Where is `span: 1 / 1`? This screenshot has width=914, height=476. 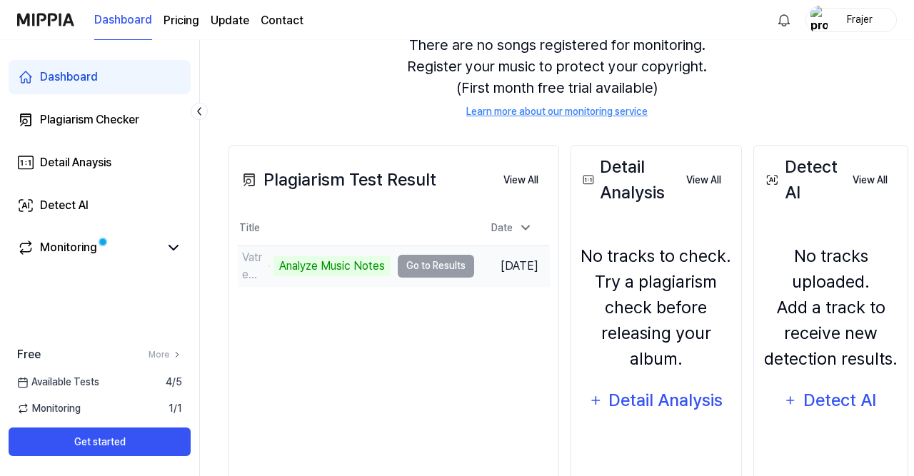
span: 1 / 1 is located at coordinates (175, 409).